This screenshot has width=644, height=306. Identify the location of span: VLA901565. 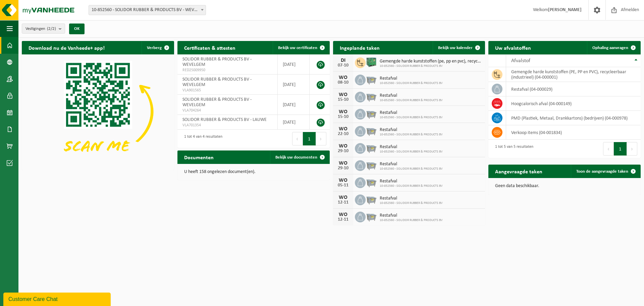
(227, 90).